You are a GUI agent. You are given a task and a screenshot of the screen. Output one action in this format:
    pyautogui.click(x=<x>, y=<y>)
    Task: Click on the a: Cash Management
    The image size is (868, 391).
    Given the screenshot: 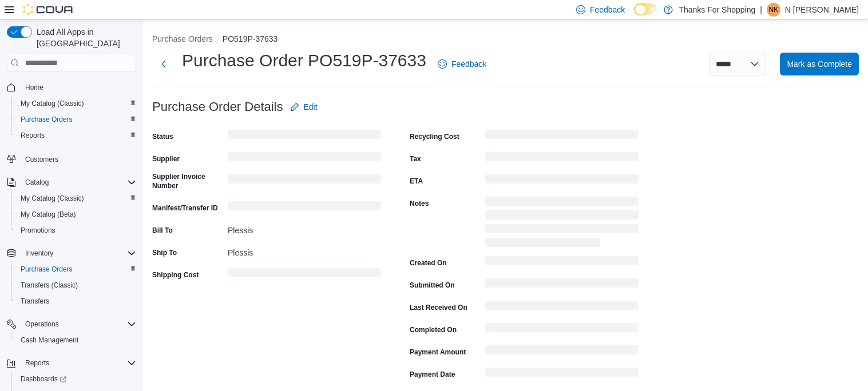 What is the action you would take?
    pyautogui.click(x=49, y=340)
    